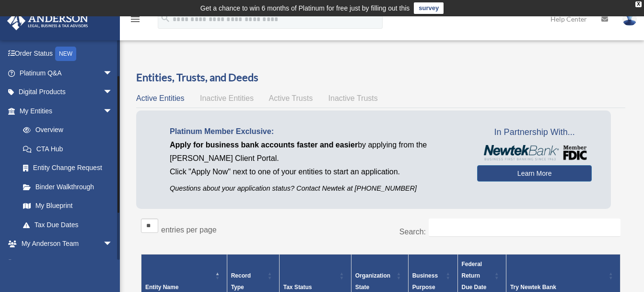  What do you see at coordinates (353, 98) in the screenshot?
I see `span: Inactive Trusts` at bounding box center [353, 98].